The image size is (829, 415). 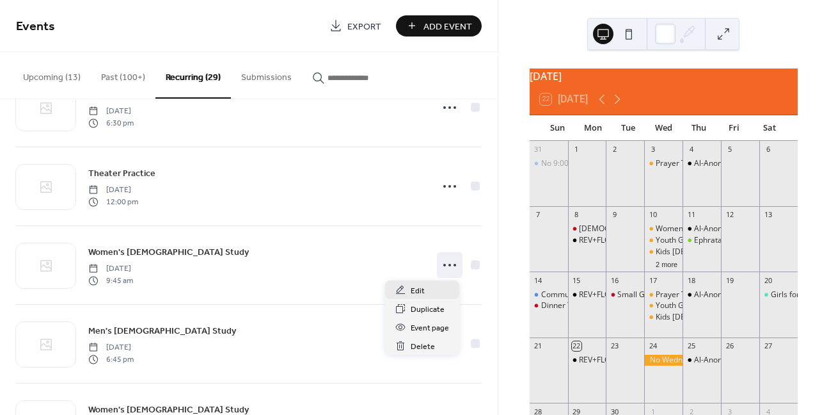 I want to click on div: 14, so click(x=538, y=280).